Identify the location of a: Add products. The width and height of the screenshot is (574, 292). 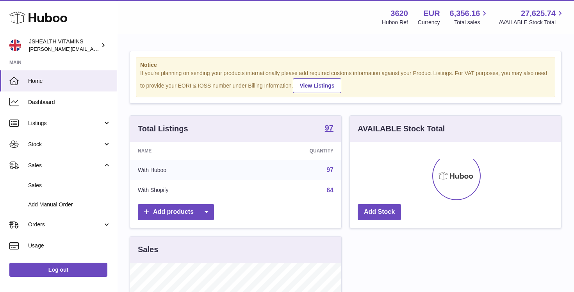
(176, 212).